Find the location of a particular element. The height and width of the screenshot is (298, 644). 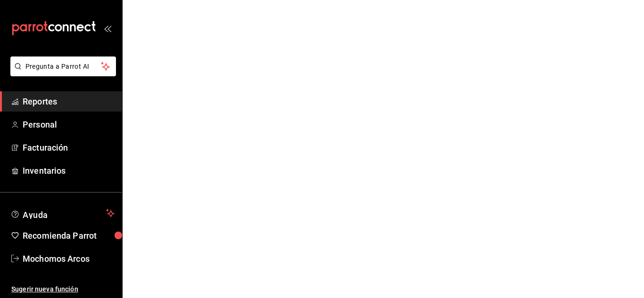

button: open_drawer_menu is located at coordinates (108, 28).